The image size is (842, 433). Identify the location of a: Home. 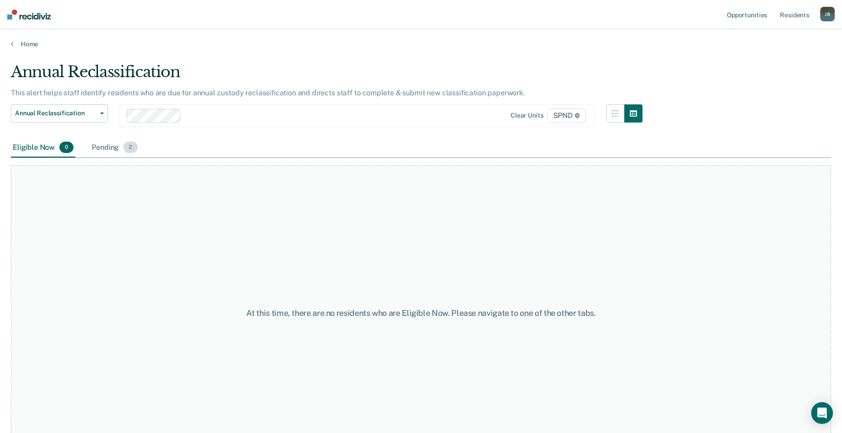
(421, 44).